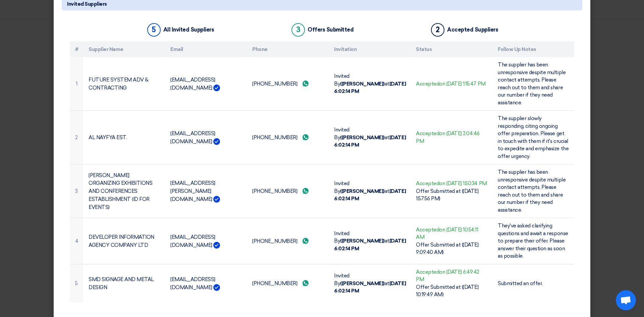 This screenshot has height=317, width=644. I want to click on font: FUTURE SYSTEM ADV & CONTRACTING, so click(118, 84).